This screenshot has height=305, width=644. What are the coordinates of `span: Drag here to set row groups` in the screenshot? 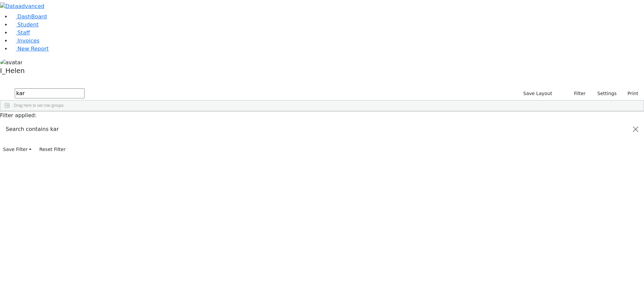 It's located at (39, 105).